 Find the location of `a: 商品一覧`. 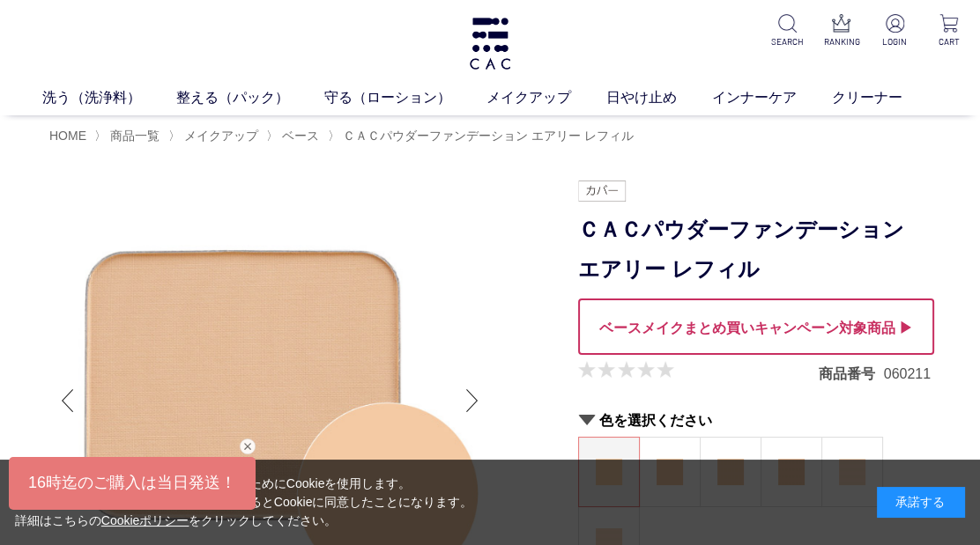

a: 商品一覧 is located at coordinates (133, 136).